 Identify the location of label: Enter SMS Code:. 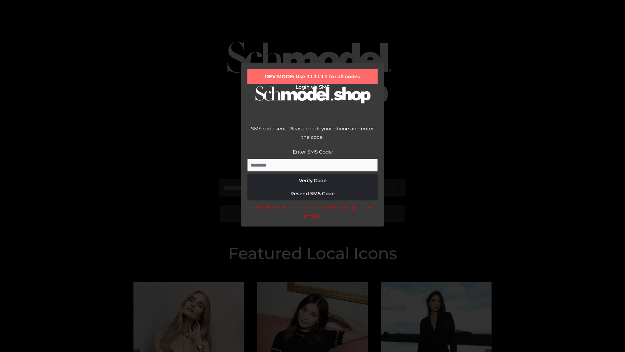
(313, 151).